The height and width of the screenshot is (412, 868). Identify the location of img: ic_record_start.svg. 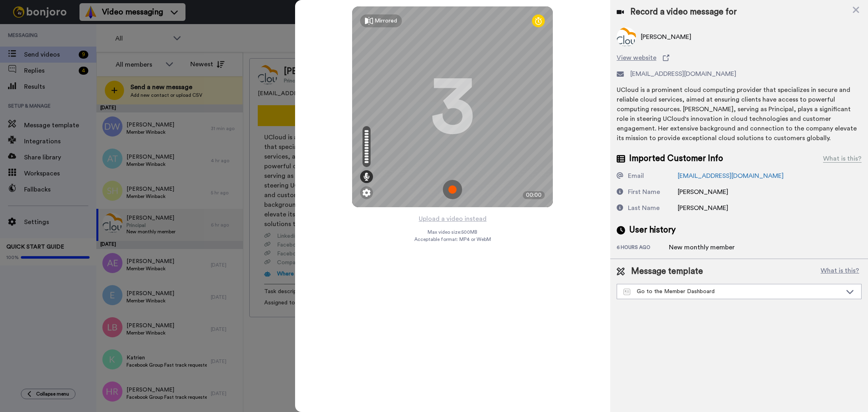
(452, 189).